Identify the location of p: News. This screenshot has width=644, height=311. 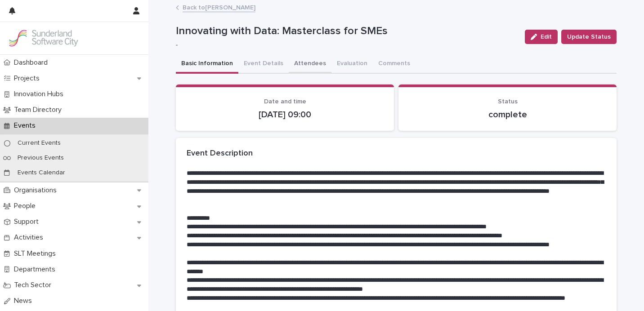
(25, 301).